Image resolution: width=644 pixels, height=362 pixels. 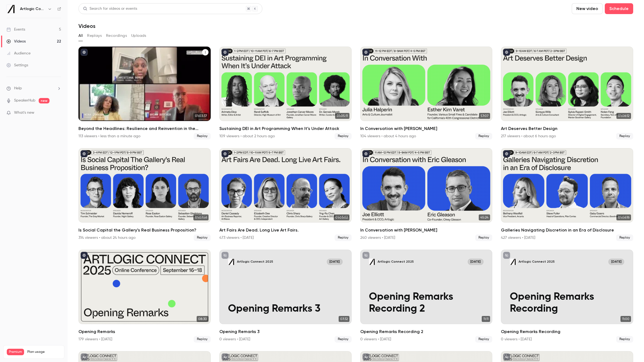 What do you see at coordinates (342, 115) in the screenshot?
I see `span: 01:05:11` at bounding box center [342, 115].